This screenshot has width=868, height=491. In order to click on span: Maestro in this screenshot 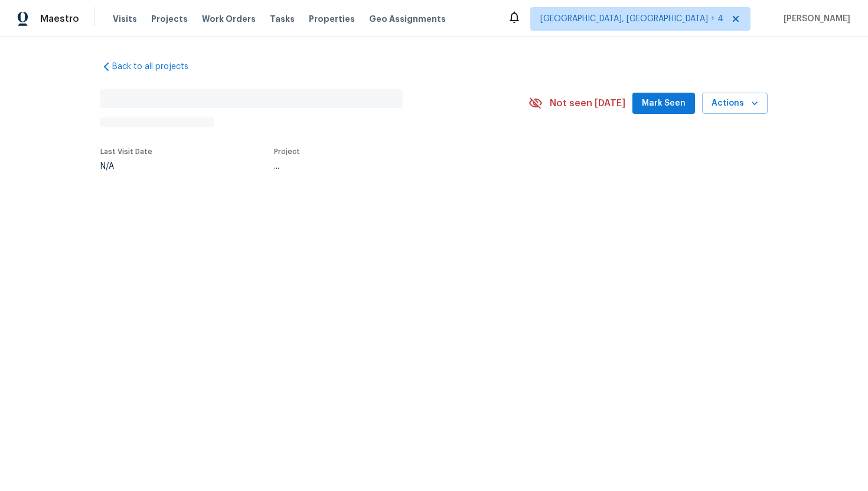, I will do `click(59, 19)`.